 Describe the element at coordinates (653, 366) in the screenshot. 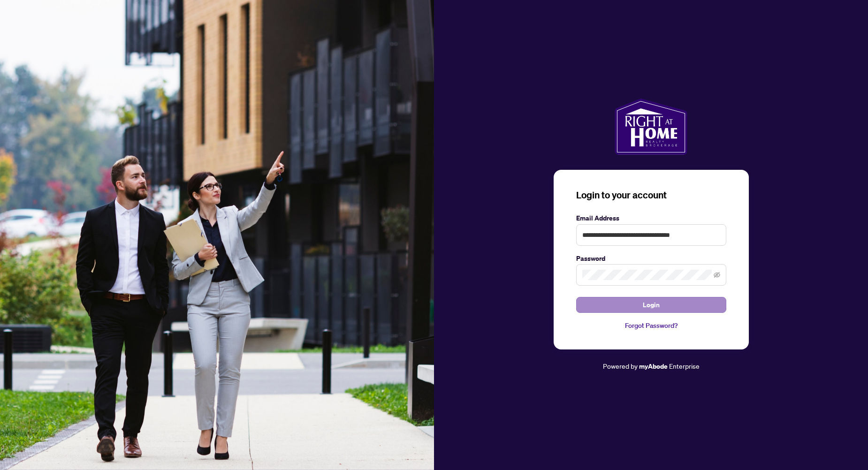

I see `a: myAbode` at that location.